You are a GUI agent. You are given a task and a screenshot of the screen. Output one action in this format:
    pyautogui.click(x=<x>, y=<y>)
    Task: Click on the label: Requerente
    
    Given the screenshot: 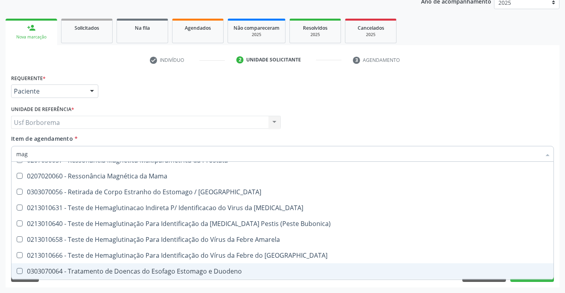 What is the action you would take?
    pyautogui.click(x=28, y=78)
    